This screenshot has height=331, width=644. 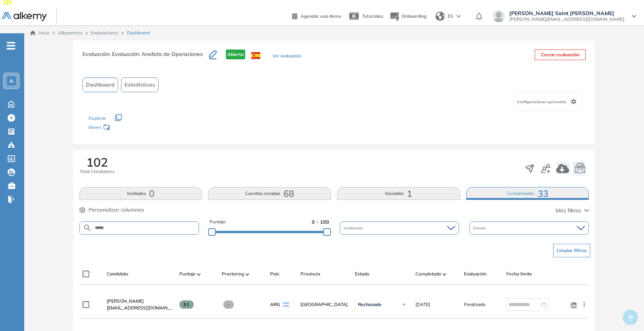 I want to click on span: ARG, so click(x=275, y=305).